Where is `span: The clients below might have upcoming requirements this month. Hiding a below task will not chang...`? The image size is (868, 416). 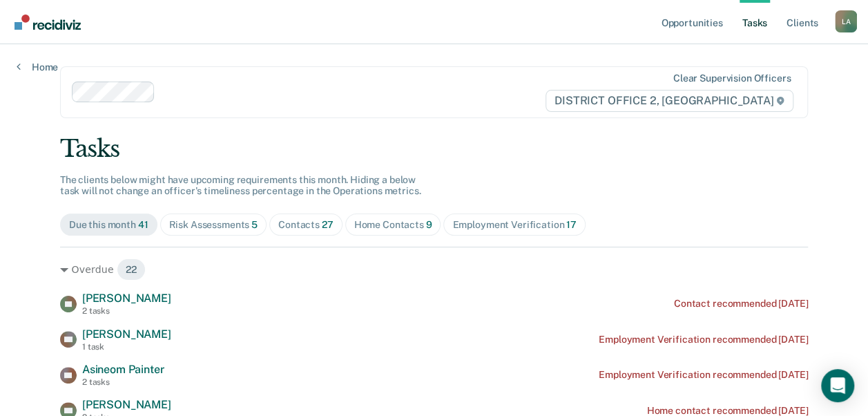
span: The clients below might have upcoming requirements this month. Hiding a below task will not chang... is located at coordinates (240, 185).